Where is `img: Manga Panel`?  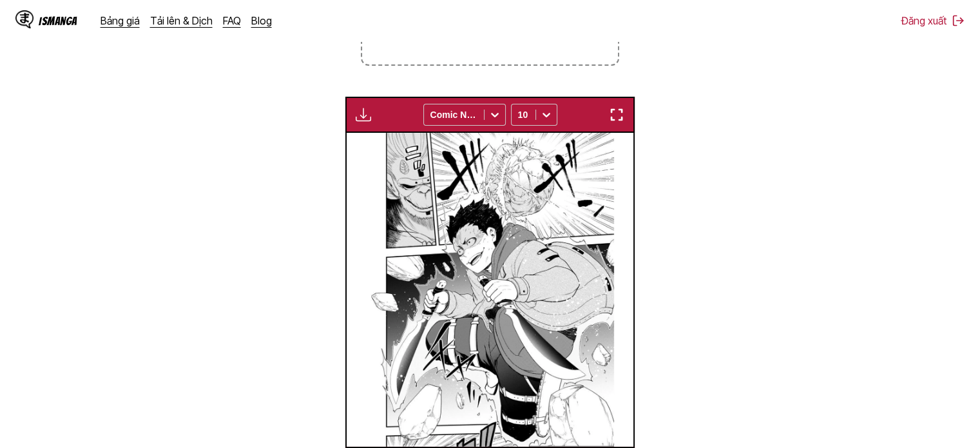 img: Manga Panel is located at coordinates (490, 290).